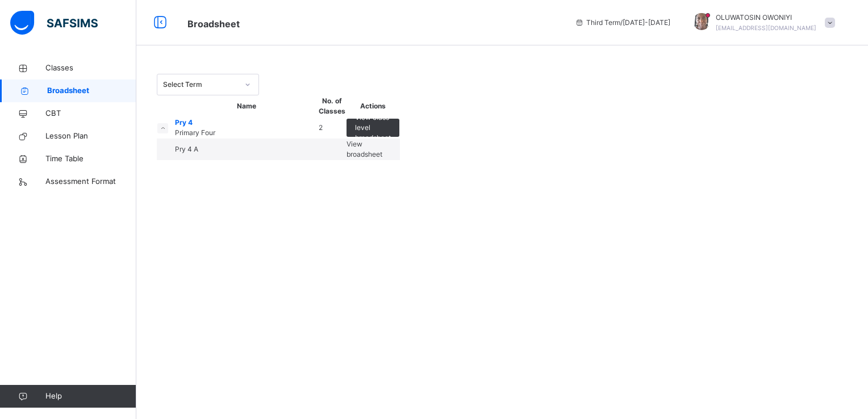  I want to click on span: View class level broadsheet, so click(373, 128).